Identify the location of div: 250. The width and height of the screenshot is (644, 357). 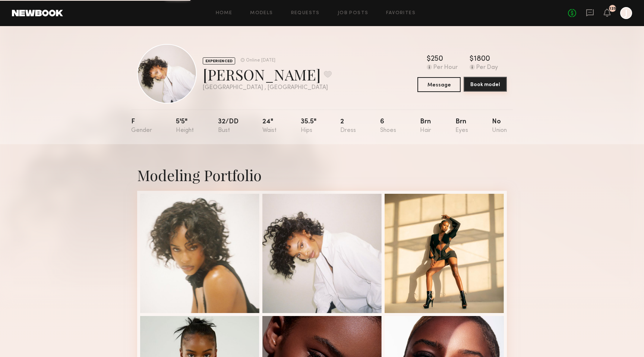
(437, 60).